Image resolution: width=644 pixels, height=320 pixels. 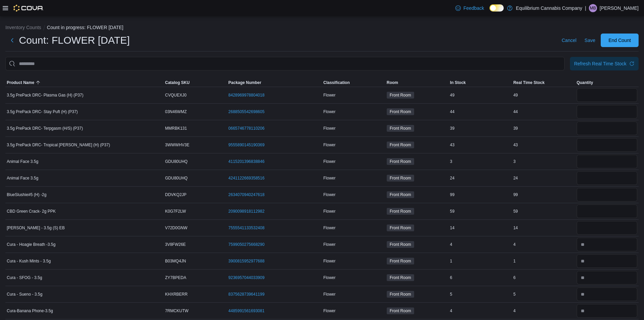 What do you see at coordinates (480, 178) in the screenshot?
I see `div: 24` at bounding box center [480, 178].